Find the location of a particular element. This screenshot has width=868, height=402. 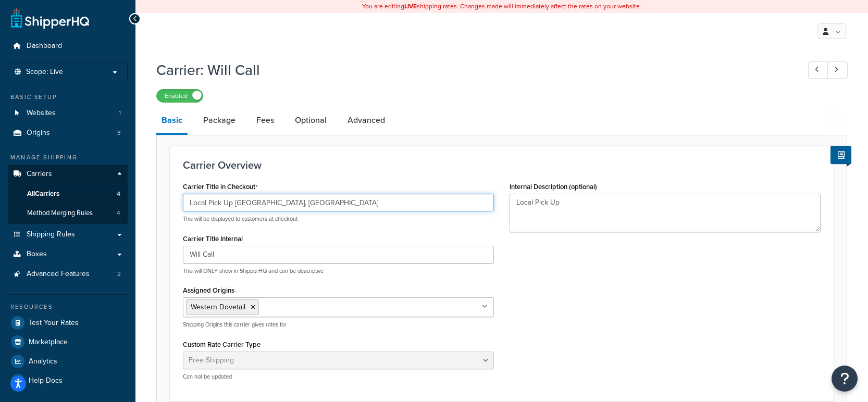

a: AllCarriers4 is located at coordinates (68, 194).